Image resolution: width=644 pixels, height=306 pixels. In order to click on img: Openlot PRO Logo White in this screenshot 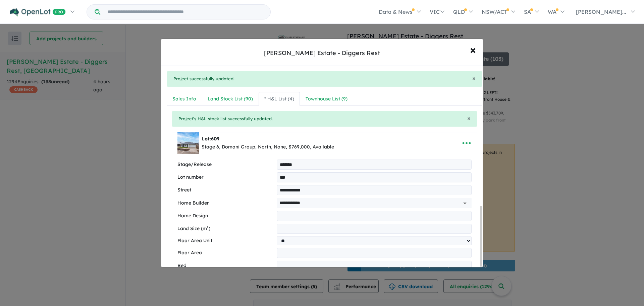, I will do `click(38, 12)`.